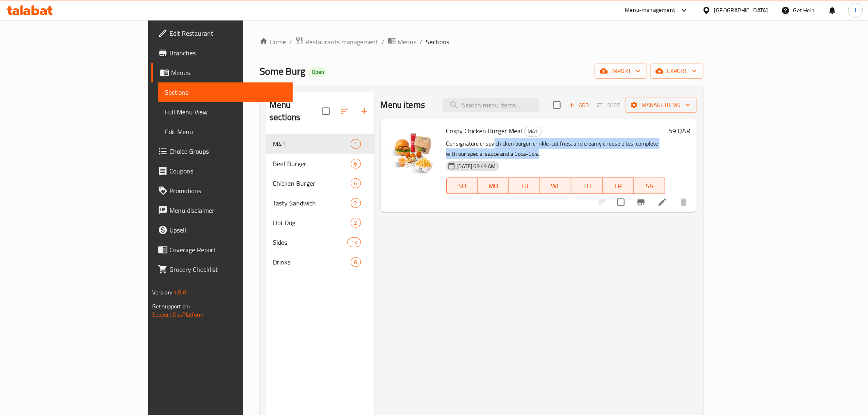 Image resolution: width=868 pixels, height=415 pixels. Describe the element at coordinates (494, 185) in the screenshot. I see `span: MO` at that location.